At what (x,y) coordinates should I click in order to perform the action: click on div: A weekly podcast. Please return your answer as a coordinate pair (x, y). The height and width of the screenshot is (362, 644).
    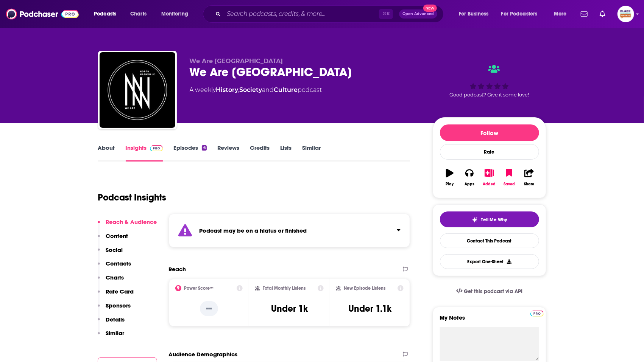
    Looking at the image, I should click on (256, 90).